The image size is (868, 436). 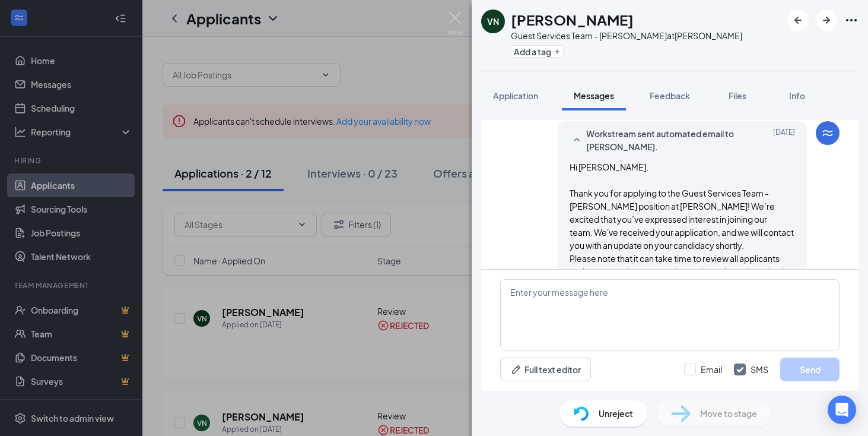 What do you see at coordinates (798, 20) in the screenshot?
I see `svg: ArrowLeftNew` at bounding box center [798, 20].